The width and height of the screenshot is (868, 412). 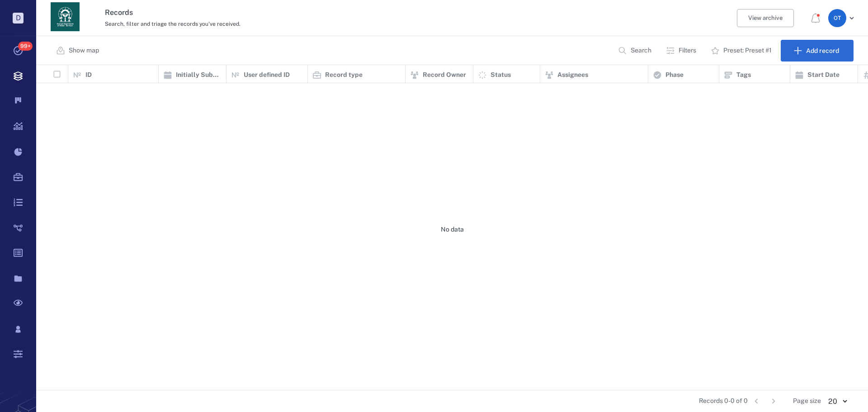 What do you see at coordinates (636, 50) in the screenshot?
I see `button: Search` at bounding box center [636, 50].